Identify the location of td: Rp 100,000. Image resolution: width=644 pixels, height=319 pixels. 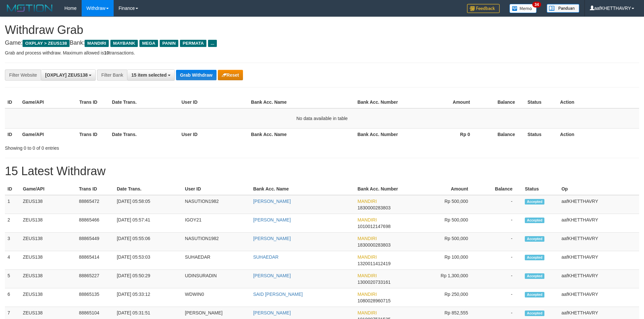
(445, 260).